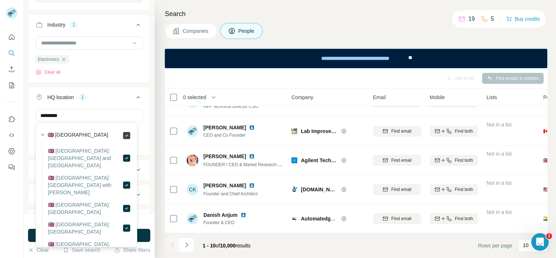 Image resolution: width=556 pixels, height=258 pixels. Describe the element at coordinates (12, 53) in the screenshot. I see `button: Search` at that location.